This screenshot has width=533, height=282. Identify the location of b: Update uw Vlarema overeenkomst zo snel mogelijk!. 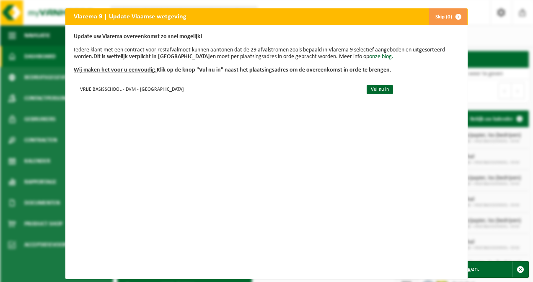
(138, 36).